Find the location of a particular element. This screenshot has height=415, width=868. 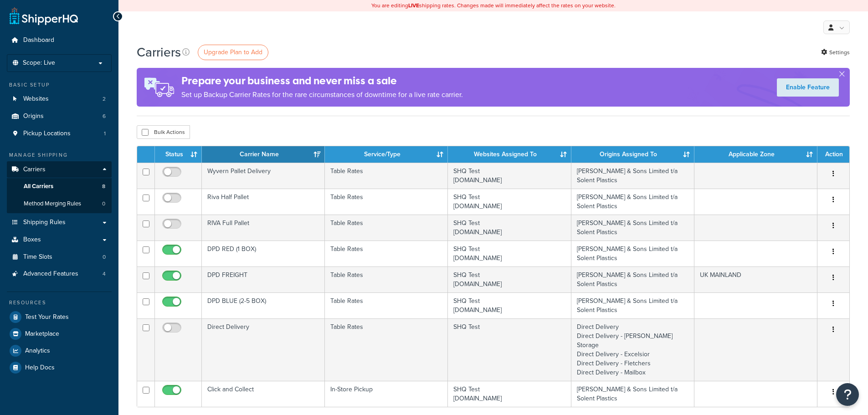

td: DPD FREIGHT is located at coordinates (264, 279).